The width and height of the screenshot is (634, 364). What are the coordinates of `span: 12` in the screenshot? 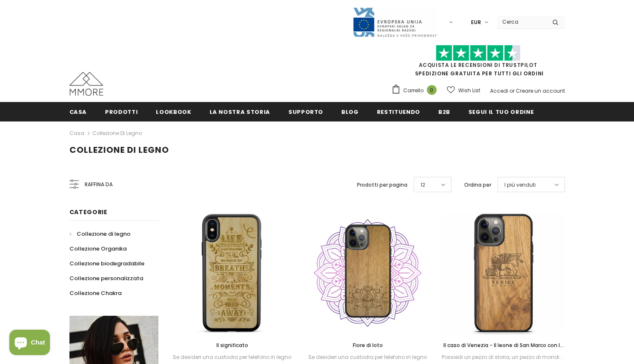 It's located at (423, 185).